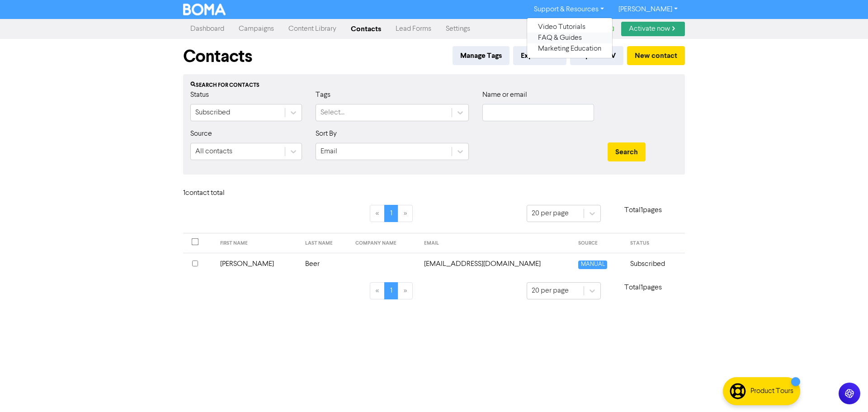 The image size is (868, 412). Describe the element at coordinates (504, 95) in the screenshot. I see `label: Name or email` at that location.